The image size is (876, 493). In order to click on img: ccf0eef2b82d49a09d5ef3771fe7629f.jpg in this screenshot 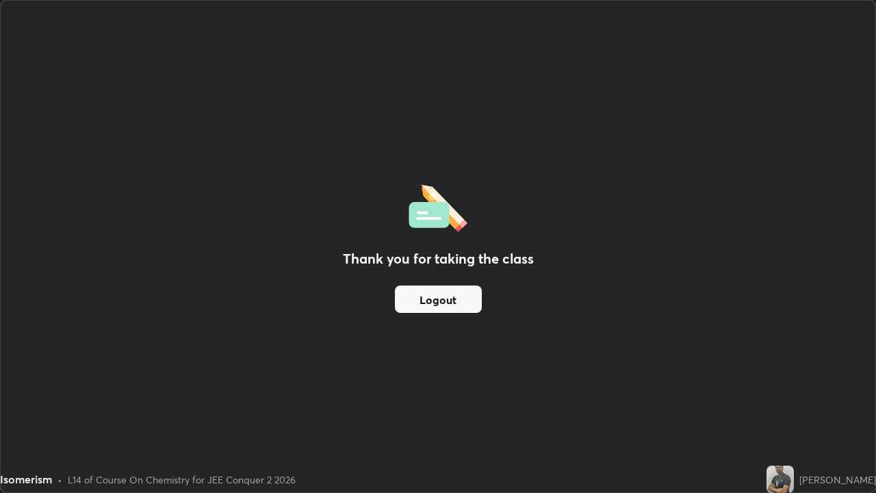, I will do `click(780, 479)`.